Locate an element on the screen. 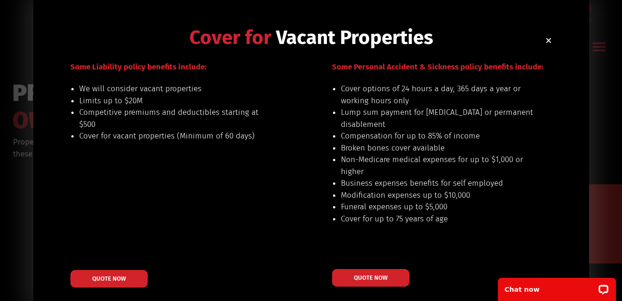  li: Business expenses benefits for self employed is located at coordinates (437, 184).